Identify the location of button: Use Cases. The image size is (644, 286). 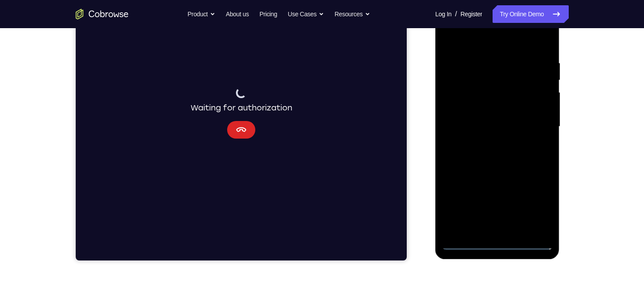
(306, 14).